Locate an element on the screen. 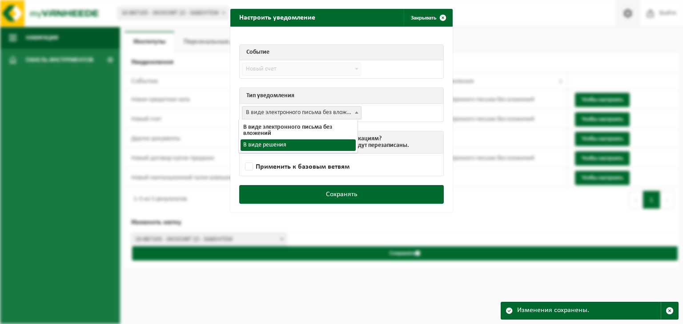 This screenshot has width=683, height=324. font: Применить к базовым ветвям is located at coordinates (302, 167).